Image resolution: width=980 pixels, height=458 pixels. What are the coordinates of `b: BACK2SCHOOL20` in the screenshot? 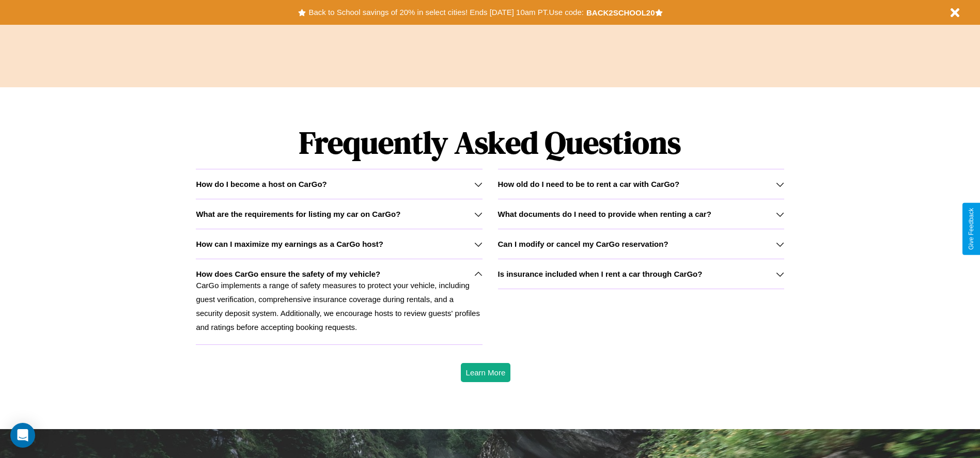 It's located at (620, 12).